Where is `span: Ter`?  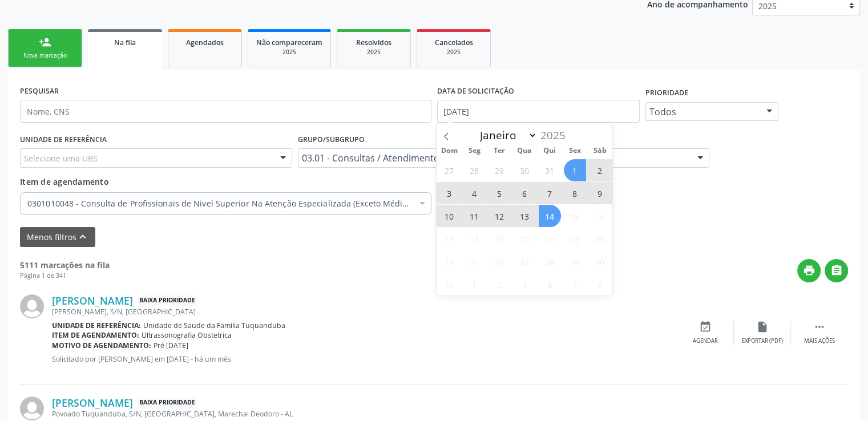
span: Ter is located at coordinates (500, 150).